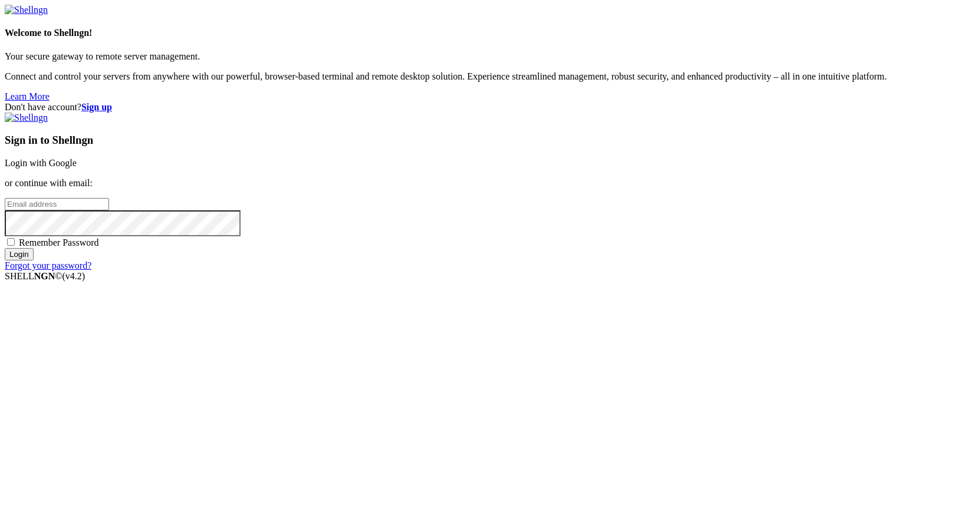 This screenshot has width=980, height=525. What do you see at coordinates (74, 276) in the screenshot?
I see `span: 4.2.0` at bounding box center [74, 276].